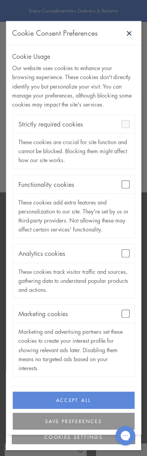 The width and height of the screenshot is (147, 456). Describe the element at coordinates (73, 350) in the screenshot. I see `div: Marketing and advertising partners set these cookies to create your interest profile for showing ...` at that location.